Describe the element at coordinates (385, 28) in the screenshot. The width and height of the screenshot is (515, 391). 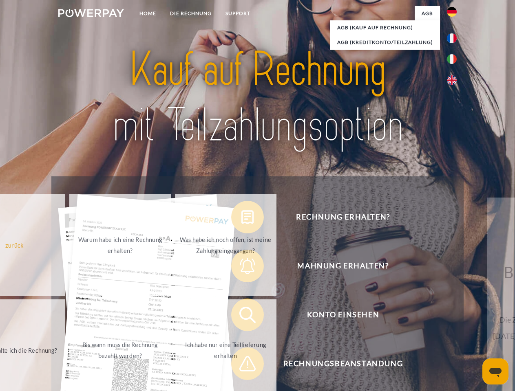
I see `a: AGB (Kauf auf Rechnung)` at that location.